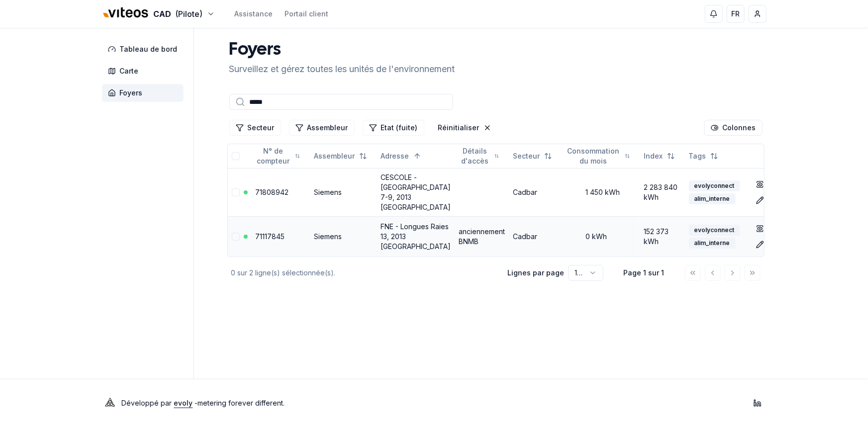  Describe the element at coordinates (131, 93) in the screenshot. I see `span: Foyers` at that location.